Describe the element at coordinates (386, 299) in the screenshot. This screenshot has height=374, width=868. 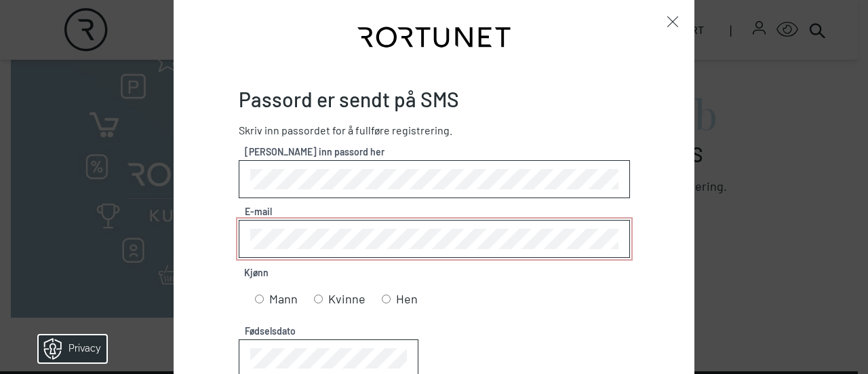
I see `input: Hen` at that location.